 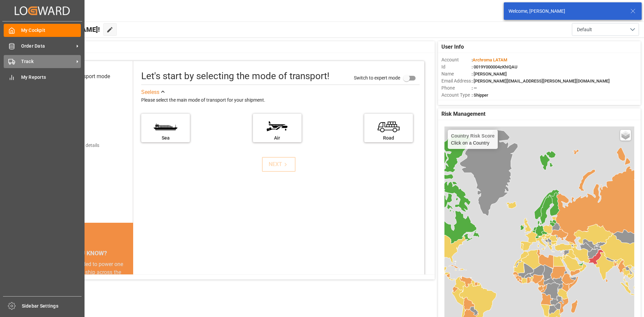 What do you see at coordinates (48, 46) in the screenshot?
I see `span: Order Data` at bounding box center [48, 46].